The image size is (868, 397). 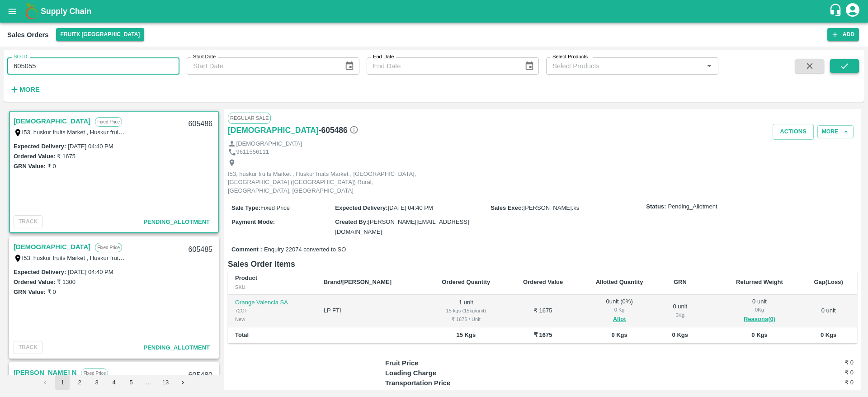 I want to click on input: End Date, so click(x=442, y=66).